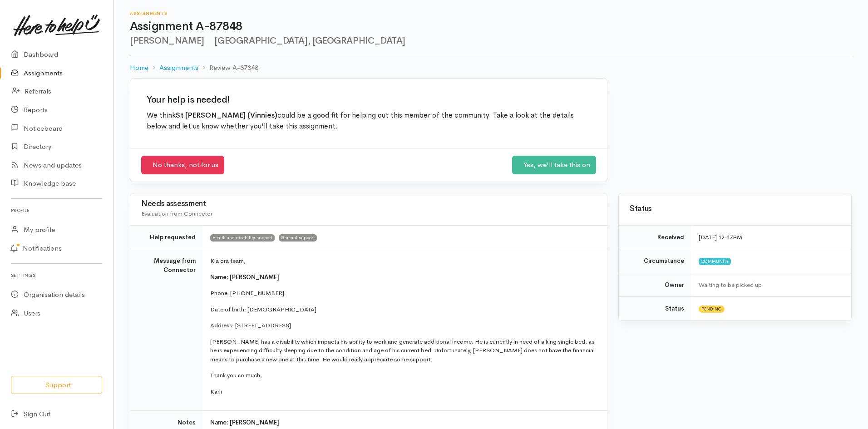 Image resolution: width=868 pixels, height=429 pixels. Describe the element at coordinates (368, 204) in the screenshot. I see `h3: Needs assessment` at that location.